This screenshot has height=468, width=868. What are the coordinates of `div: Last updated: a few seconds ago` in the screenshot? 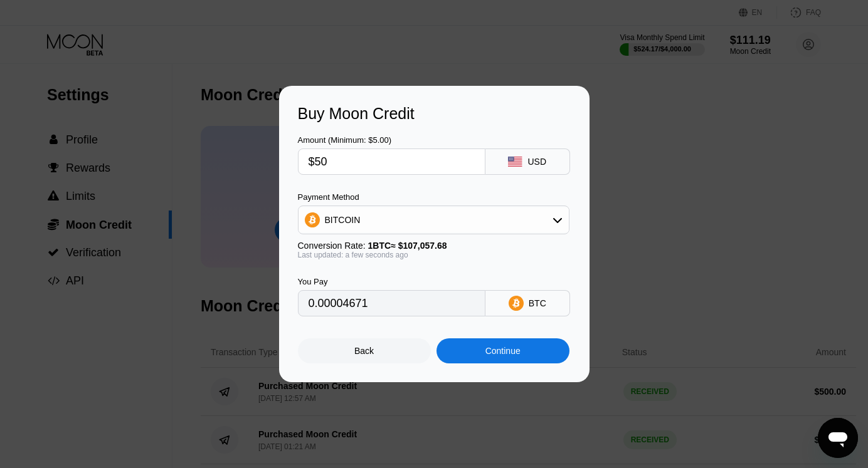 It's located at (433, 255).